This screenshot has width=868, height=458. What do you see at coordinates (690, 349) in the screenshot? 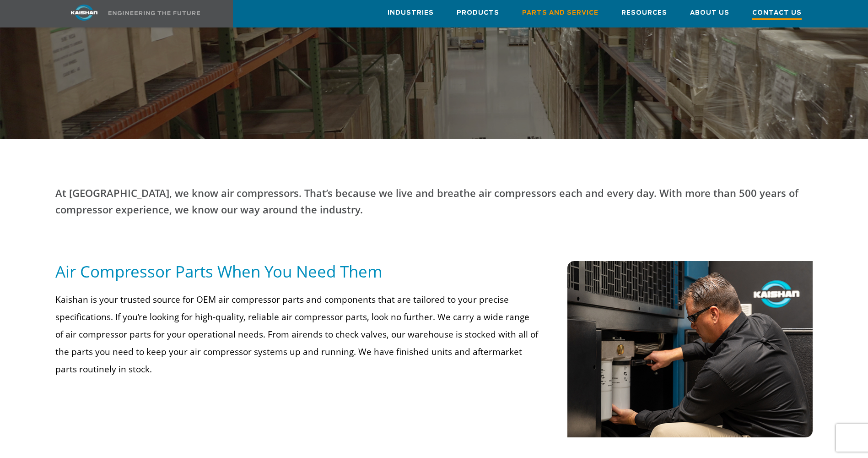
I see `img: kaishan employee` at bounding box center [690, 349].